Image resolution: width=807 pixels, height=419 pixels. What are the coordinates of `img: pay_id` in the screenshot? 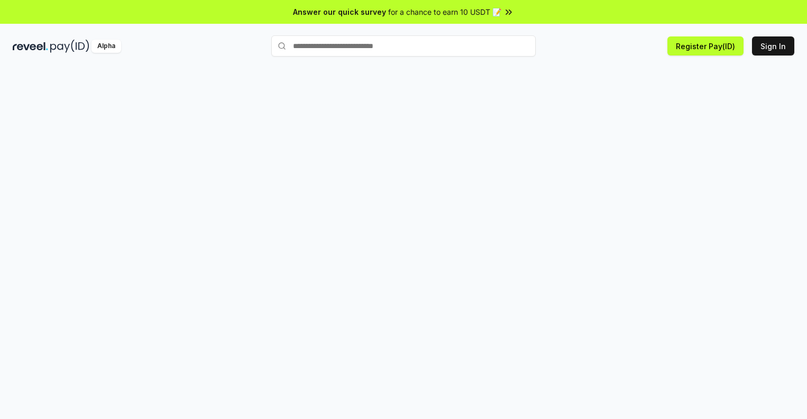 It's located at (70, 46).